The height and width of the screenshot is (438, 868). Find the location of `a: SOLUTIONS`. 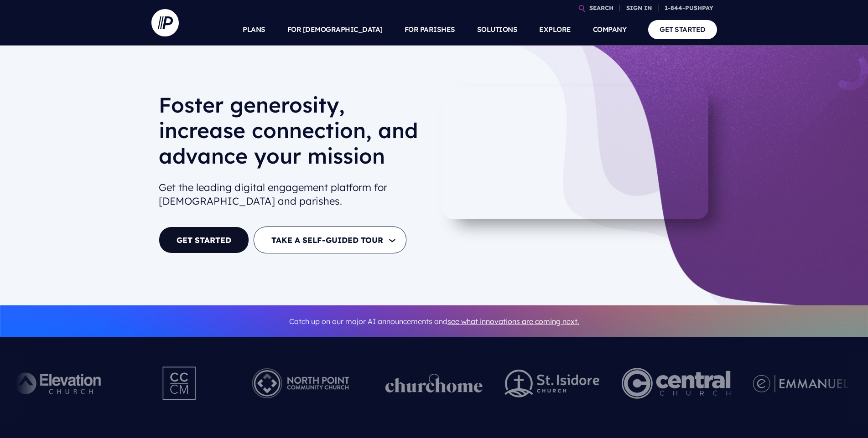

a: SOLUTIONS is located at coordinates (497, 30).